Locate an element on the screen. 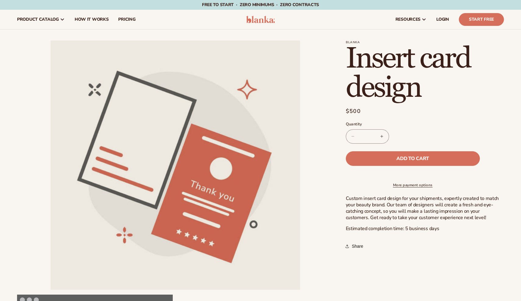  p: Custom insert card design for your shipments, expertly created to match your beauty brand. Our te... is located at coordinates (425, 208).